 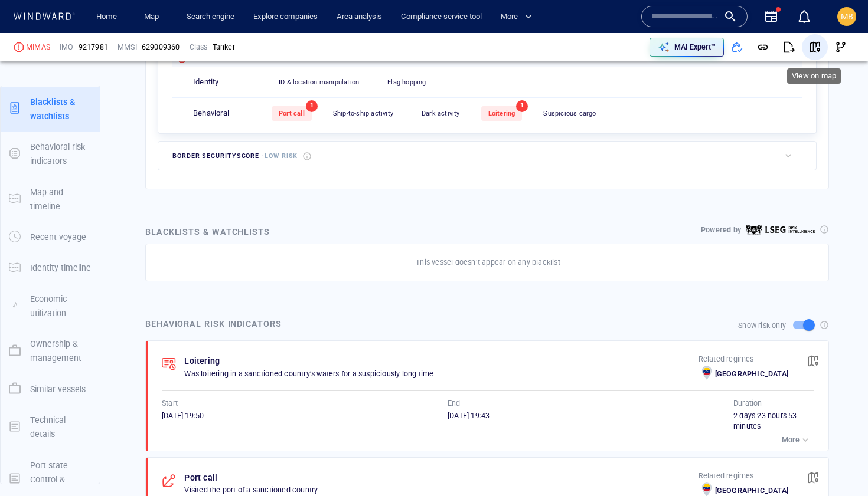 I want to click on a: Map and timeline, so click(x=50, y=199).